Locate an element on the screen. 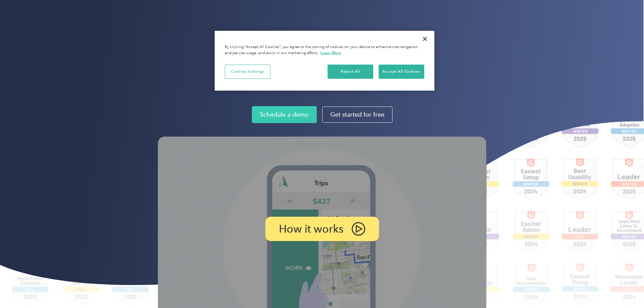 Image resolution: width=644 pixels, height=308 pixels. a: Get started for free is located at coordinates (357, 115).